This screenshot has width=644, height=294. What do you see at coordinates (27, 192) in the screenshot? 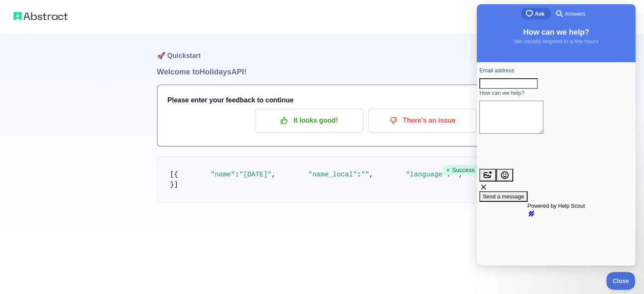
I see `button: Send a message` at bounding box center [27, 192].